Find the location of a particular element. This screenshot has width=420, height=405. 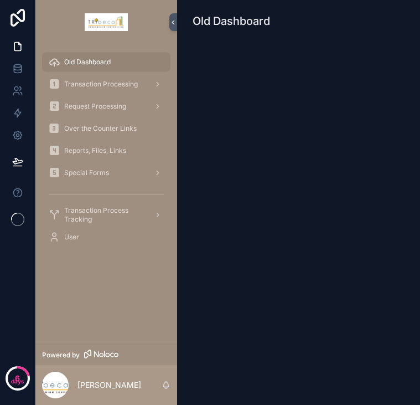

span: Reports, Files, Links is located at coordinates (95, 151).